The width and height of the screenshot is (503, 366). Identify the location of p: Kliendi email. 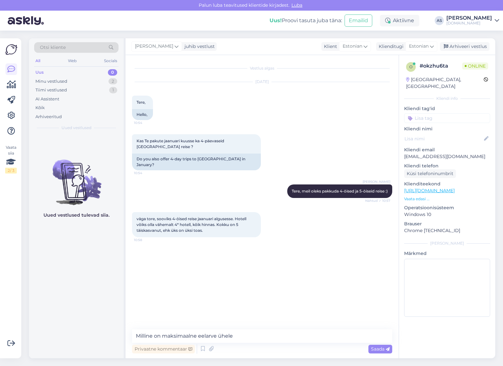
(447, 150).